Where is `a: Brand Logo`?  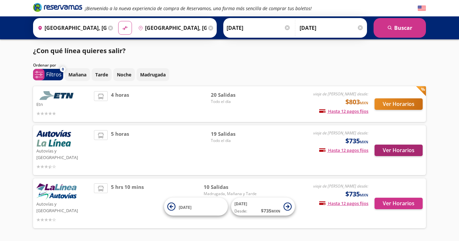 a: Brand Logo is located at coordinates (58, 8).